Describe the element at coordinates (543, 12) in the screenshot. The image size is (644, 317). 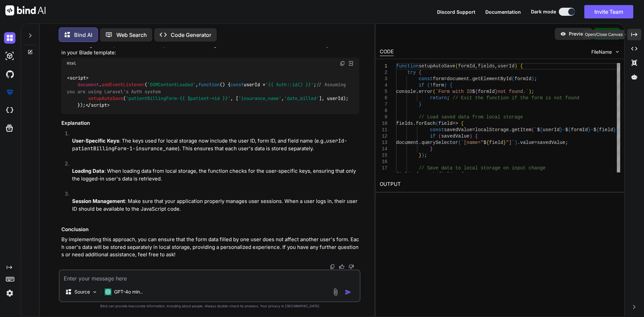
I see `span: Dark mode` at that location.